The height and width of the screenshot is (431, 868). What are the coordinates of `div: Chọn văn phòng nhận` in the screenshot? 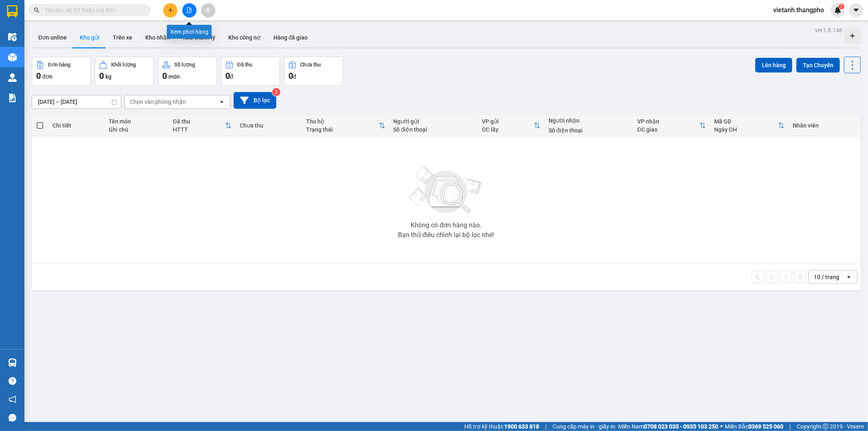 It's located at (158, 102).